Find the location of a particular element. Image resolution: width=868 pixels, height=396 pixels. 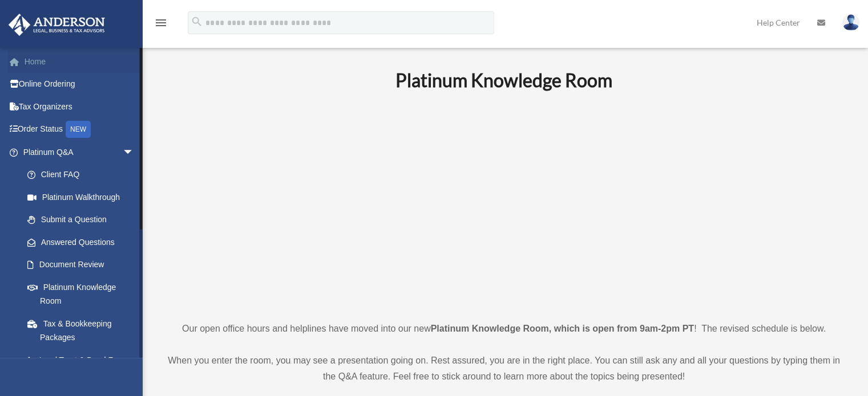

a: Platinum Walkthrough is located at coordinates (83, 197).